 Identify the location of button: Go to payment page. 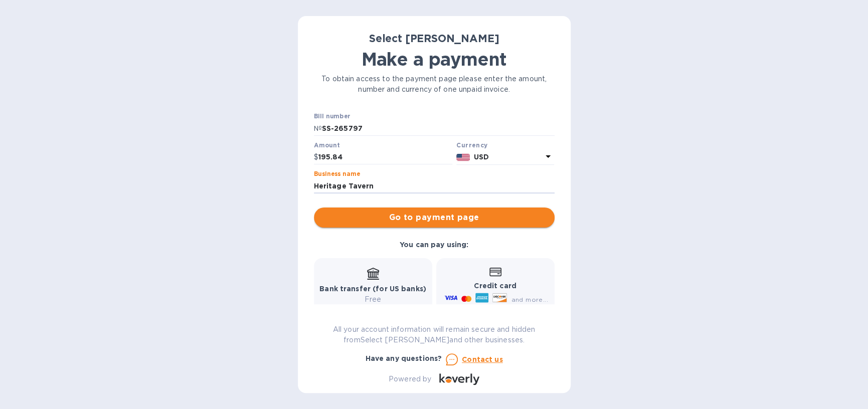
(434, 218).